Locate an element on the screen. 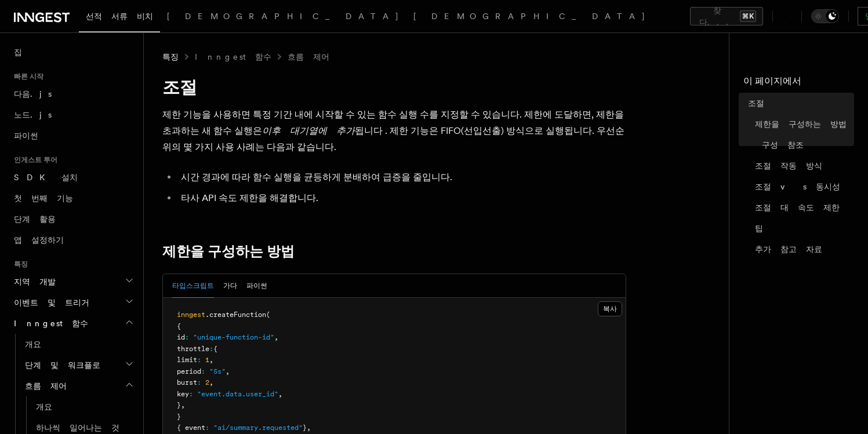 This screenshot has height=434, width=868. font: 집 is located at coordinates (18, 52).